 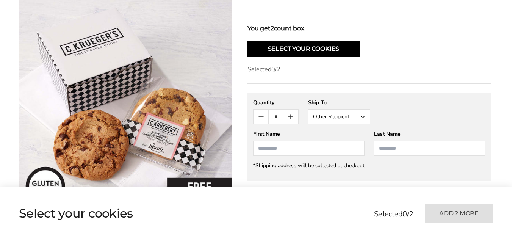 What do you see at coordinates (339, 117) in the screenshot?
I see `button: Other Recipient` at bounding box center [339, 117].